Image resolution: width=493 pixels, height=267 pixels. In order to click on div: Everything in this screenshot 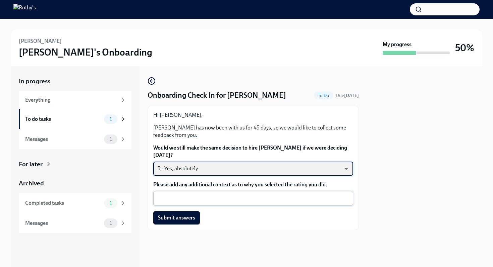, I will do `click(71, 100)`.